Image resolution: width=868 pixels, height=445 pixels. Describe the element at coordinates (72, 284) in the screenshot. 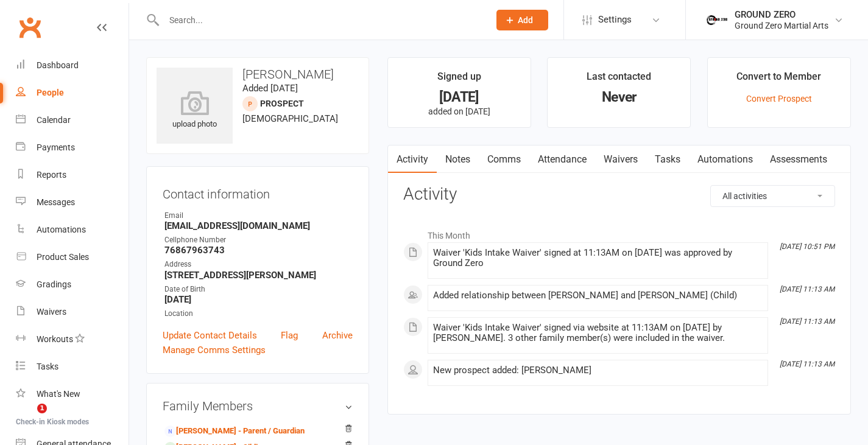

I see `a: Gradings` at that location.